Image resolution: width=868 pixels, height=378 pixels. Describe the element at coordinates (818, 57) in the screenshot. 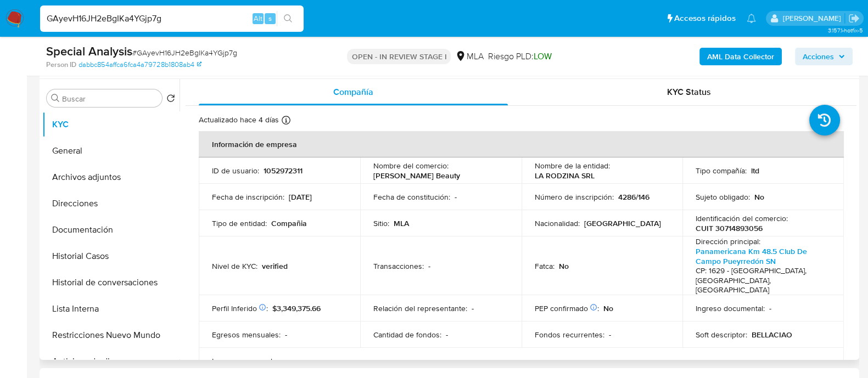

I see `span: Acciones` at that location.